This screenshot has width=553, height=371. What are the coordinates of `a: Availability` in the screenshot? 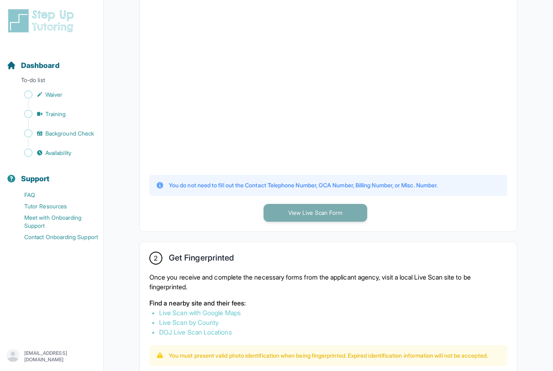 It's located at (55, 153).